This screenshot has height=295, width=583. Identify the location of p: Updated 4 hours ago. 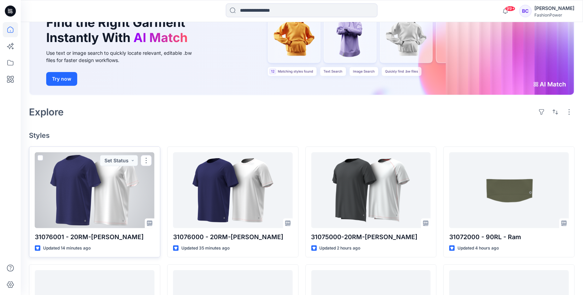
(478, 248).